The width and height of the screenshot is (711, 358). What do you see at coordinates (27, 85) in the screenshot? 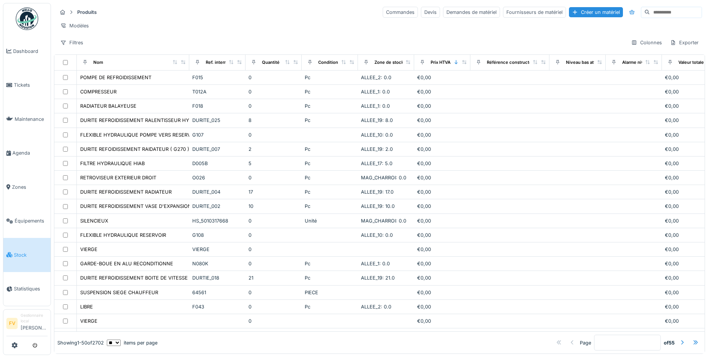
I see `a: Tickets` at bounding box center [27, 85].